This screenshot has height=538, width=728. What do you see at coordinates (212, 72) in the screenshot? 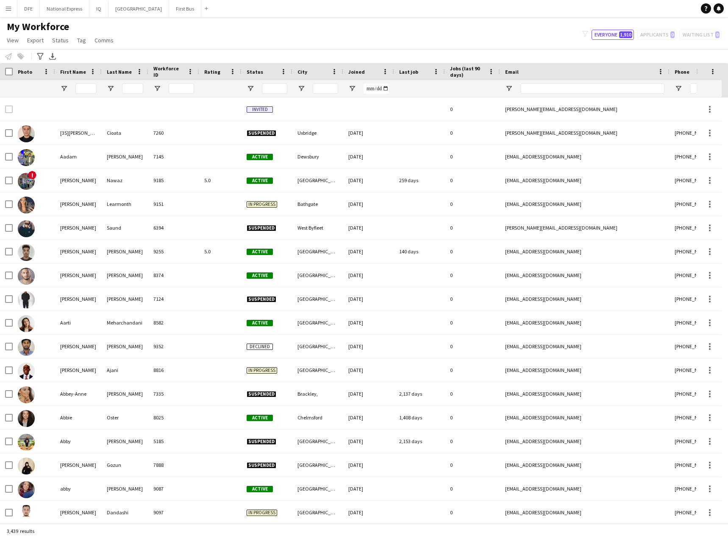
I see `span: Rating` at bounding box center [212, 72].